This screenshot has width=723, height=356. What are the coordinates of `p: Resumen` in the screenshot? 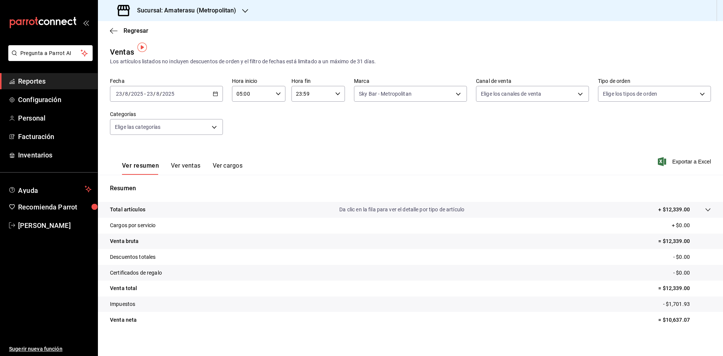 It's located at (410, 188).